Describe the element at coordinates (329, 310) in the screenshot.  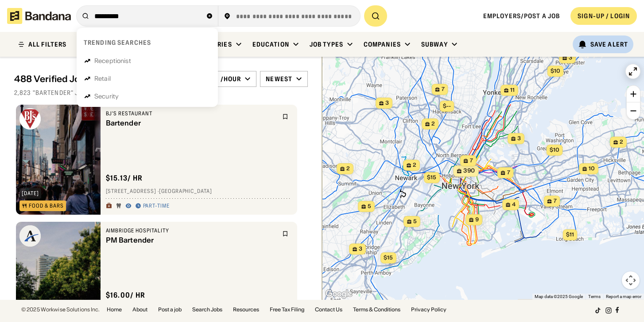
I see `a: Contact Us` at that location.